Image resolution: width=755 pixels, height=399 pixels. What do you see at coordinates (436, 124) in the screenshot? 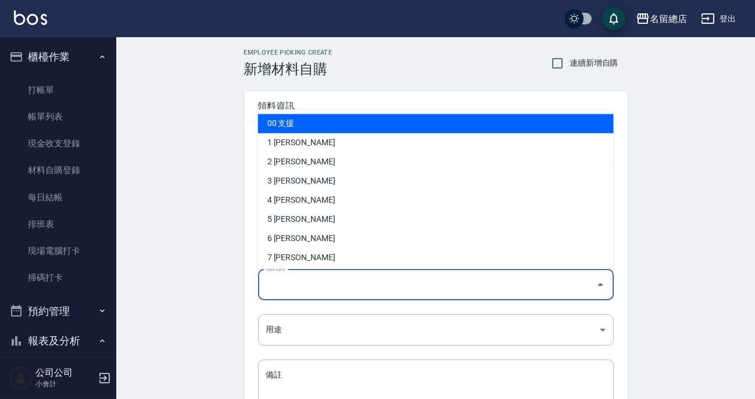
I see `li: 00 支援` at bounding box center [436, 124].